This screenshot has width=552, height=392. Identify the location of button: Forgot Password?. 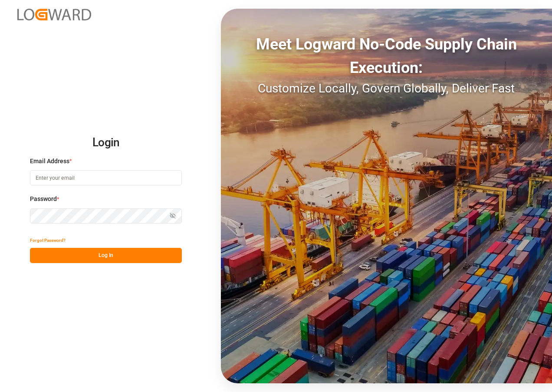
(48, 240).